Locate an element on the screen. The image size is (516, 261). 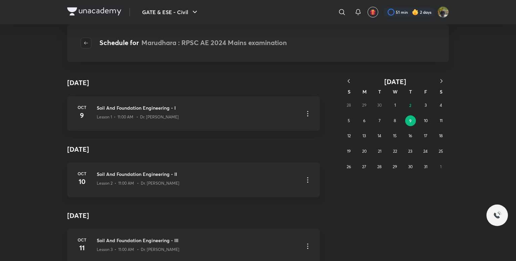
button: October 27, 2025 is located at coordinates (364, 167).